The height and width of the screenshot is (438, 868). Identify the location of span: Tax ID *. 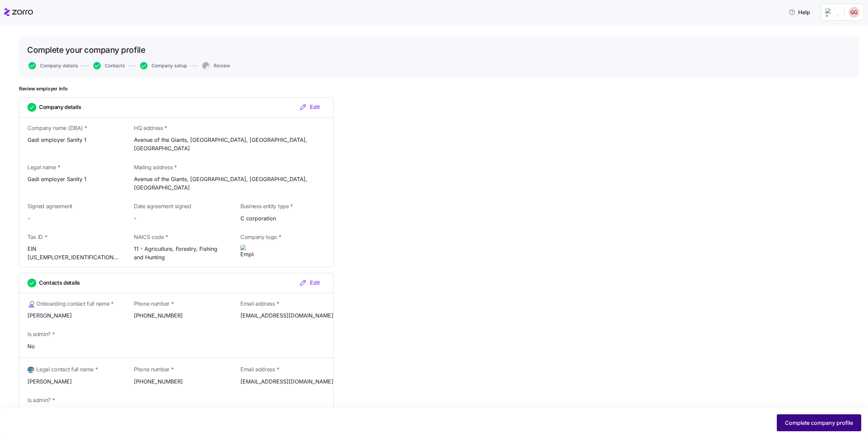
(37, 237).